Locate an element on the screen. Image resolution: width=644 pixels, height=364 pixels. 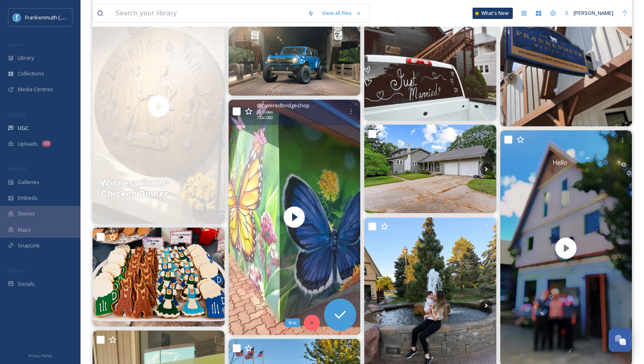
span: Media Centres is located at coordinates (36, 89).